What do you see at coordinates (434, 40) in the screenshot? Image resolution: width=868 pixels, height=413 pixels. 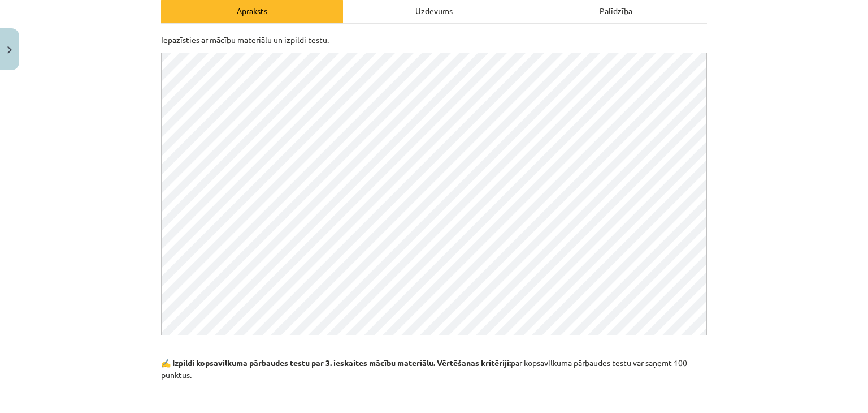 I see `p: Iepazīsties ar mācību materiālu un izpildi testu.` at bounding box center [434, 40].